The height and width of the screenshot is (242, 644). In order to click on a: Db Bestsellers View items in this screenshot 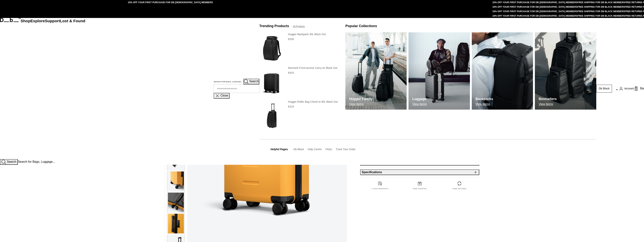, I will do `click(565, 71)`.